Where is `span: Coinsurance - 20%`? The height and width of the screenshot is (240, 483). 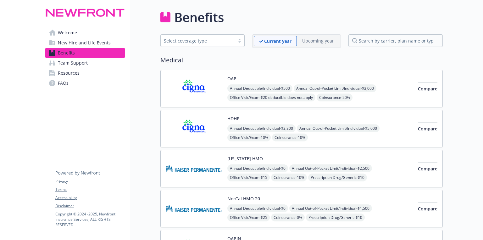
span: Coinsurance - 20% is located at coordinates (335, 97).